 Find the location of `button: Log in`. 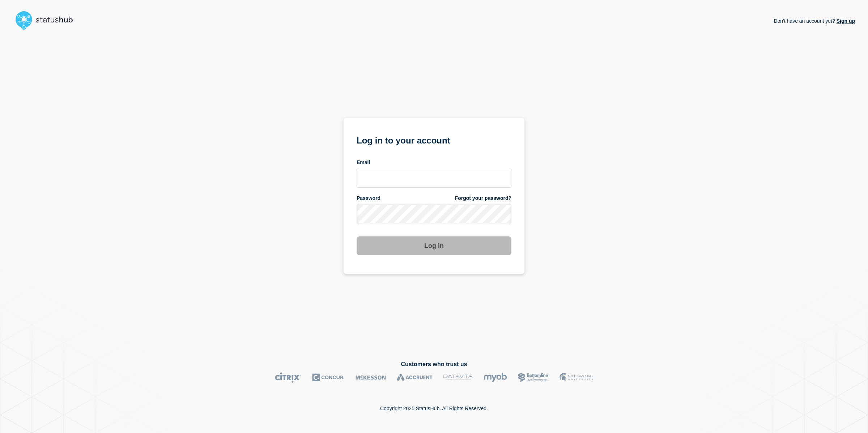

button: Log in is located at coordinates (434, 245).